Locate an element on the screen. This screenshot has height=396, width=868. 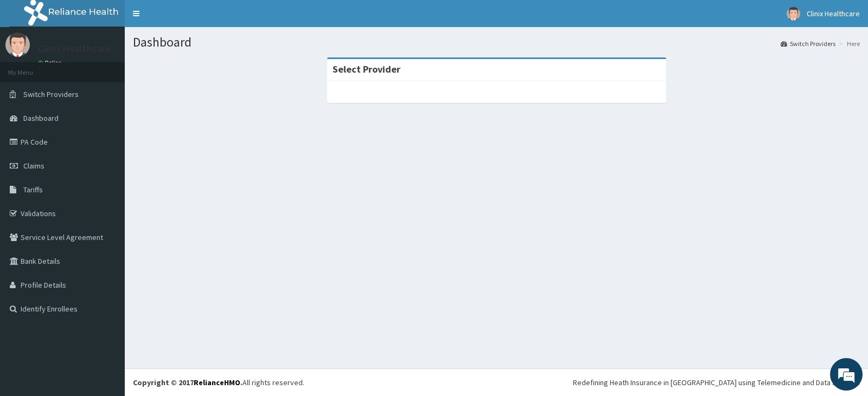
a: Online is located at coordinates (51, 63).